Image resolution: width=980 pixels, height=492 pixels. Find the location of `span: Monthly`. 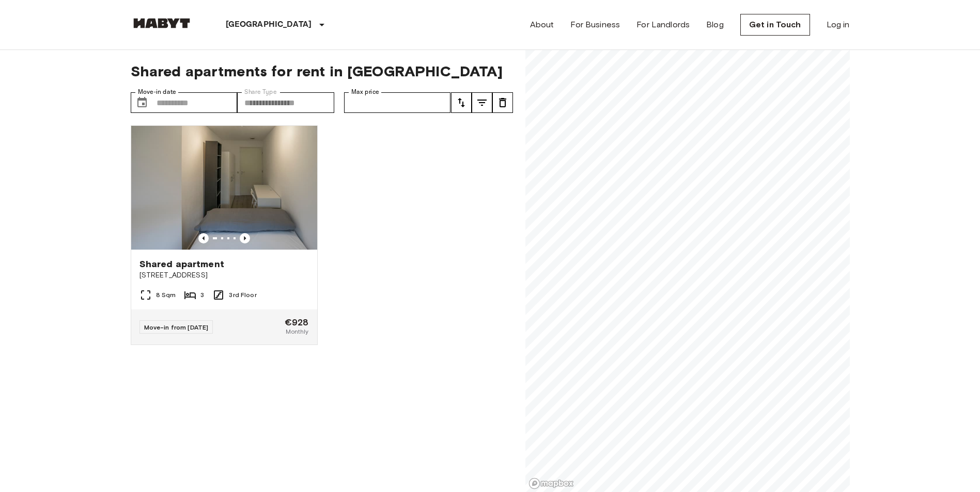

span: Monthly is located at coordinates (297, 332).